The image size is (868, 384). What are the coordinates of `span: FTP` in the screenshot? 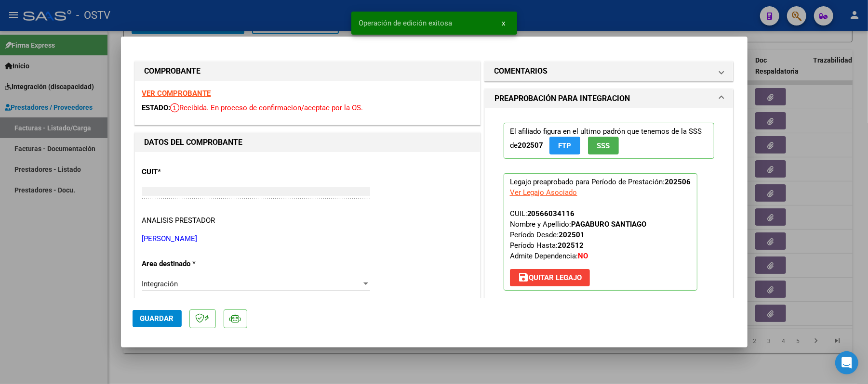 It's located at (564, 146).